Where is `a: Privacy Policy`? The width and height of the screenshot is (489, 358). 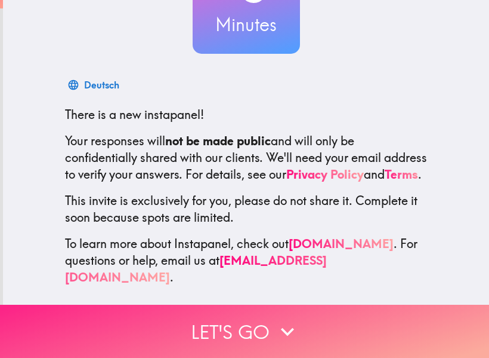 a: Privacy Policy is located at coordinates (325, 174).